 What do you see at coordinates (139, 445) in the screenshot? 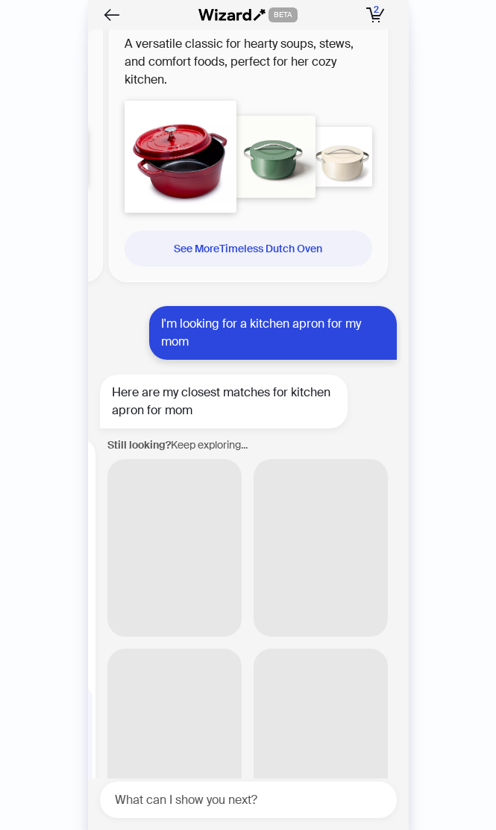
I see `strong: Still looking?` at bounding box center [139, 445].